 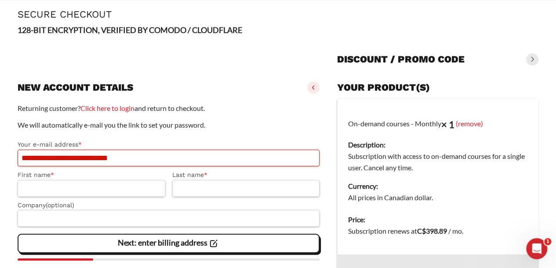 What do you see at coordinates (547, 241) in the screenshot?
I see `span: 1` at bounding box center [547, 241].